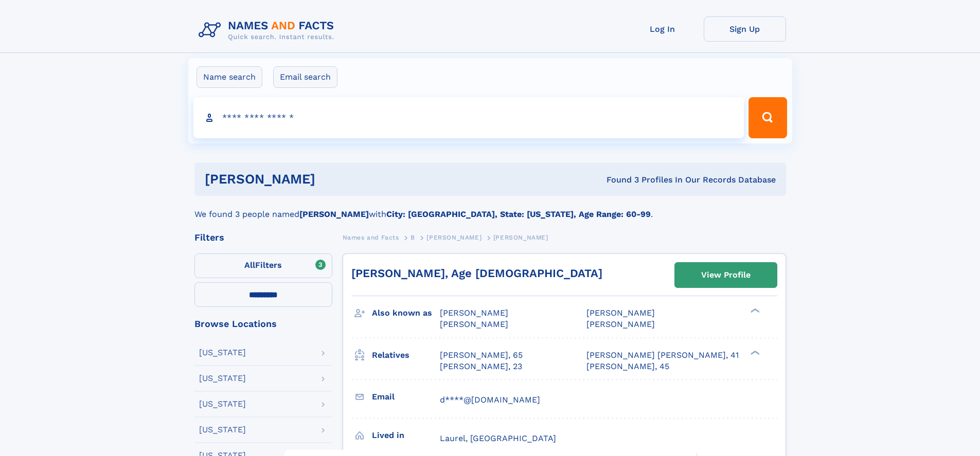  What do you see at coordinates (744, 28) in the screenshot?
I see `a: Sign Up` at bounding box center [744, 28].